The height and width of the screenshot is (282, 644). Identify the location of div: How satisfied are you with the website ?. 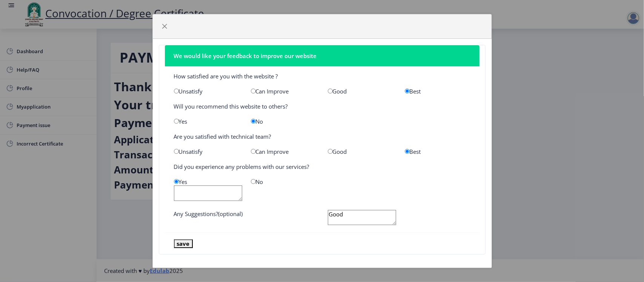
(322, 76).